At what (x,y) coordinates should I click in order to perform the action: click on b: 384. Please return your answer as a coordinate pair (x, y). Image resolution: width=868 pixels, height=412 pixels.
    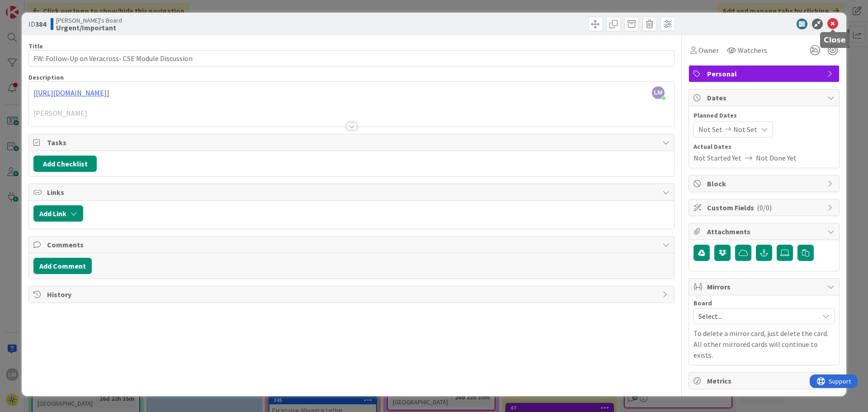
    Looking at the image, I should click on (41, 24).